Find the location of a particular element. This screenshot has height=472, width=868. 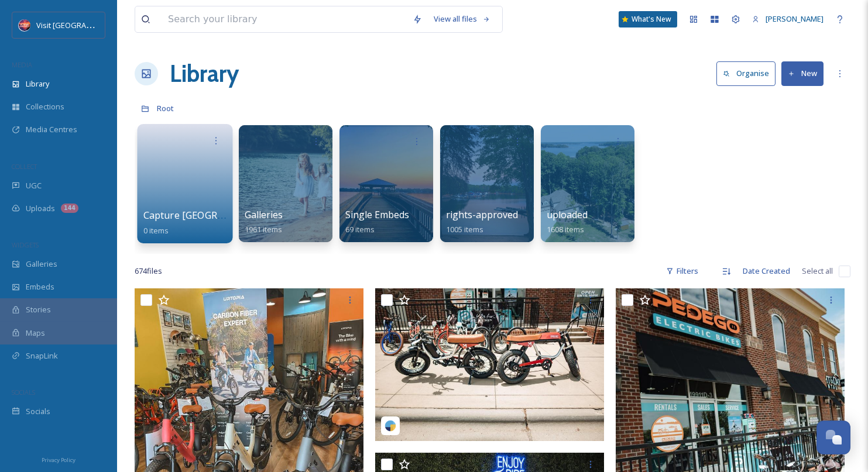

a: Privacy Policy is located at coordinates (59, 460).